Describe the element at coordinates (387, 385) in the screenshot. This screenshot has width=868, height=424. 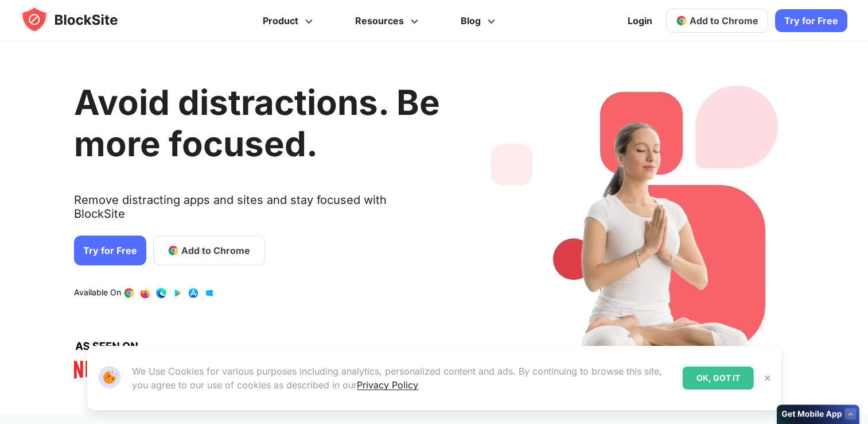
I see `a: Privacy Policy` at that location.